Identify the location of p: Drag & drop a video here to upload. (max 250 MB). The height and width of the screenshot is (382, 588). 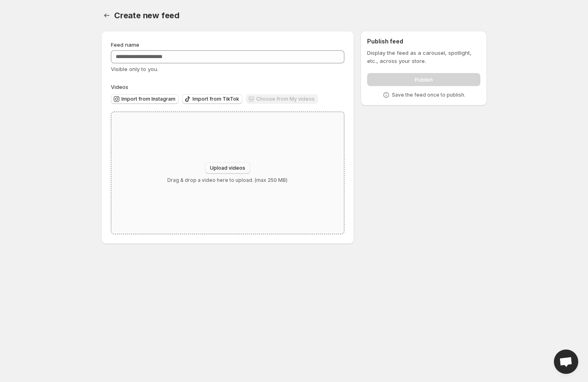
(227, 180).